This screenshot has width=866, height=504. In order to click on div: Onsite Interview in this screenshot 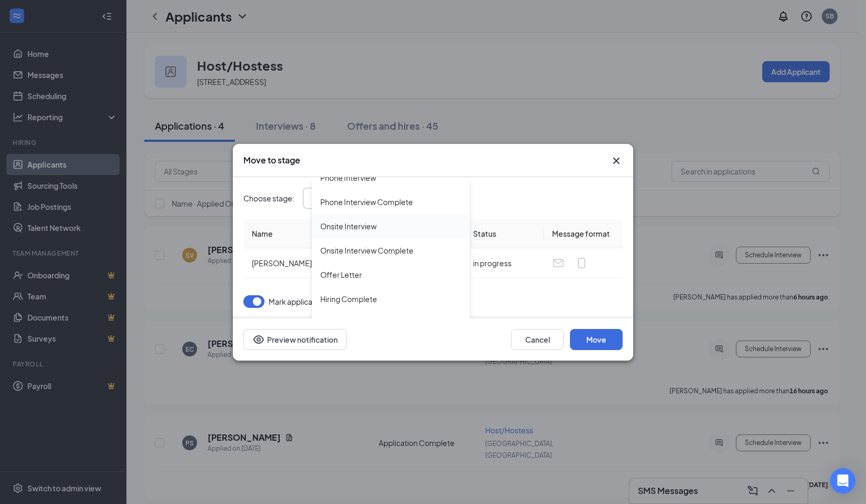, I will do `click(349, 226)`.